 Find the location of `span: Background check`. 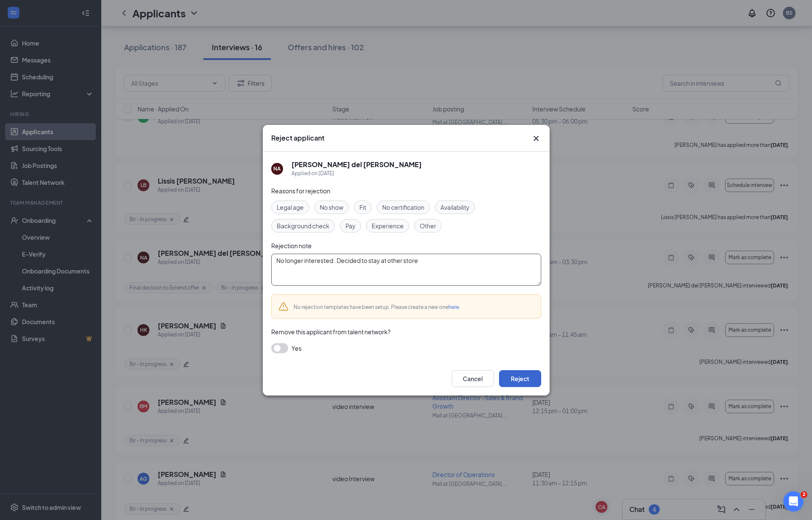

span: Background check is located at coordinates (303, 226).